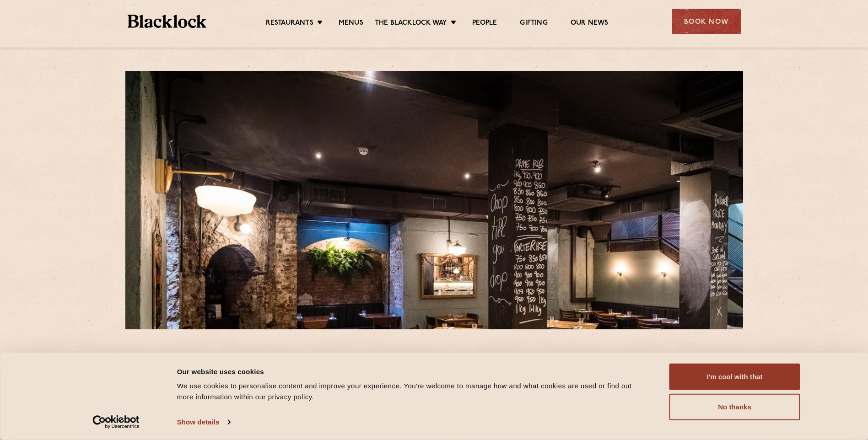 This screenshot has width=868, height=440. Describe the element at coordinates (116, 422) in the screenshot. I see `a: Usercentrics Cookiebot - opens in a new window` at that location.